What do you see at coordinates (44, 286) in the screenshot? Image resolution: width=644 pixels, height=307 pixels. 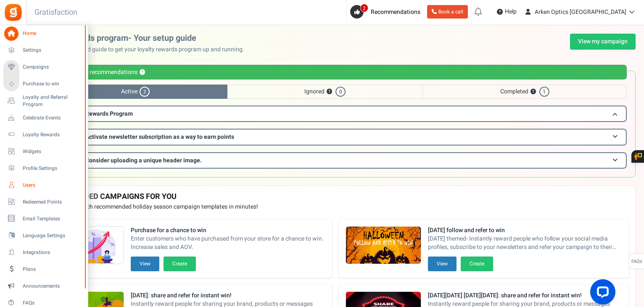 I see `a: Announcements` at bounding box center [44, 286].